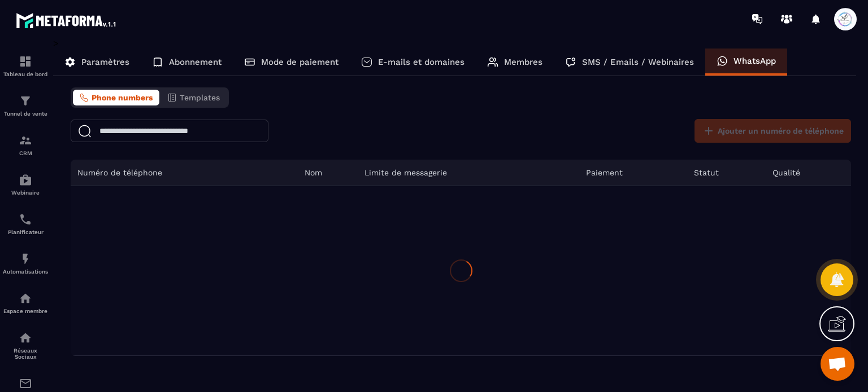 This screenshot has width=868, height=392. Describe the element at coordinates (25, 193) in the screenshot. I see `p: Webinaire` at that location.